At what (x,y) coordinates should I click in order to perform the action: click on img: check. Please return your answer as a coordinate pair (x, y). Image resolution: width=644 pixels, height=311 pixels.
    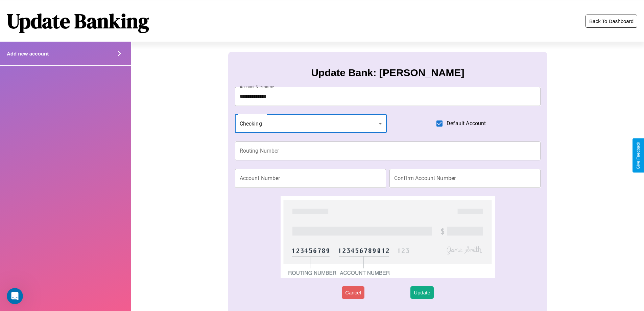
    Looking at the image, I should click on (388, 237).